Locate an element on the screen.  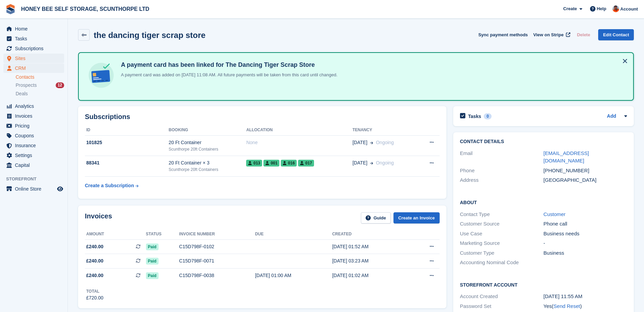
span: Coupons is located at coordinates (35, 136).